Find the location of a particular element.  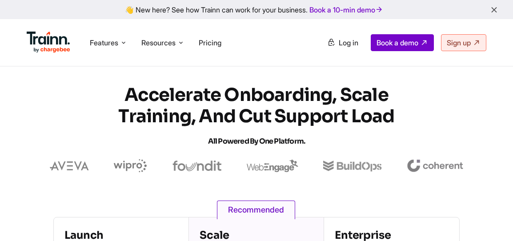

img: wipro logo is located at coordinates (130, 166).